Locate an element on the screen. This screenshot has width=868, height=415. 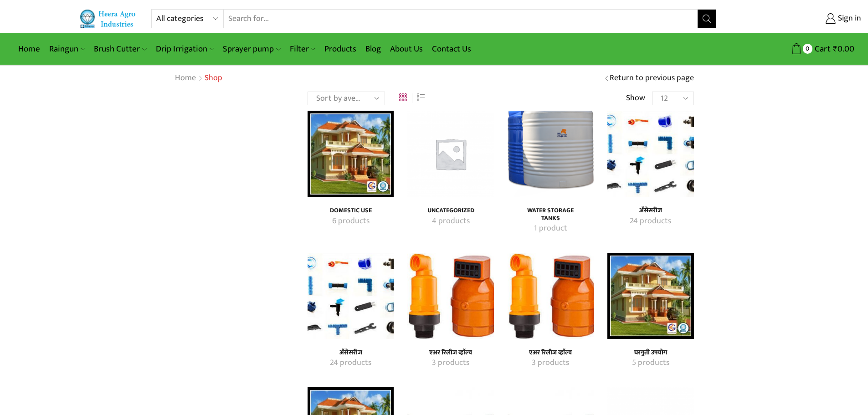
a: 0 Cart ₹0.00 is located at coordinates (790, 49).